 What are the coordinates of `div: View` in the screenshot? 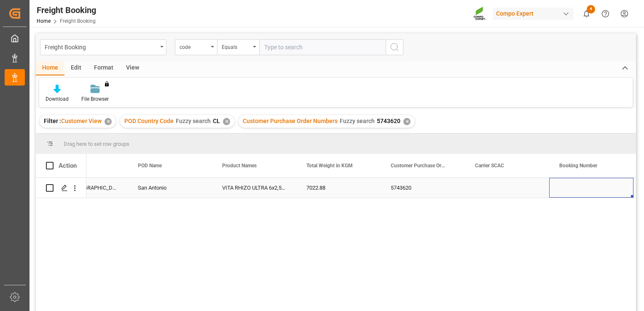 It's located at (132, 68).